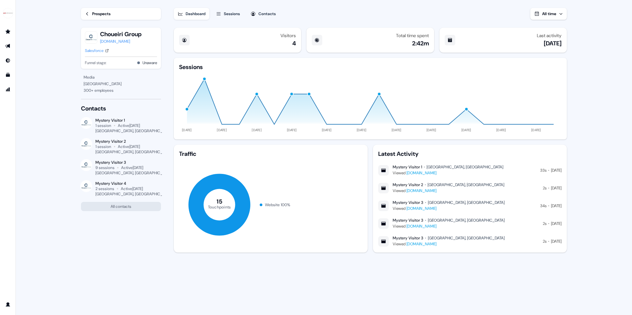 The width and height of the screenshot is (632, 315). Describe the element at coordinates (549, 14) in the screenshot. I see `span: All time` at that location.